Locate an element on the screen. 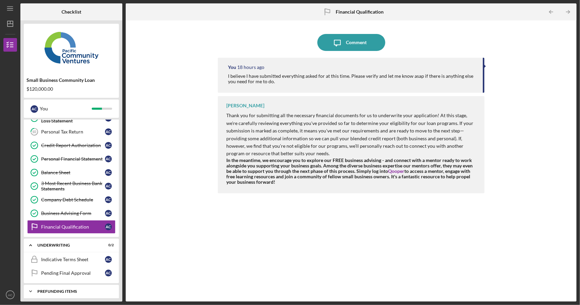  div: I believe I have submitted everything asked for at this time. Please verify and let me know asap ... is located at coordinates (352, 79).